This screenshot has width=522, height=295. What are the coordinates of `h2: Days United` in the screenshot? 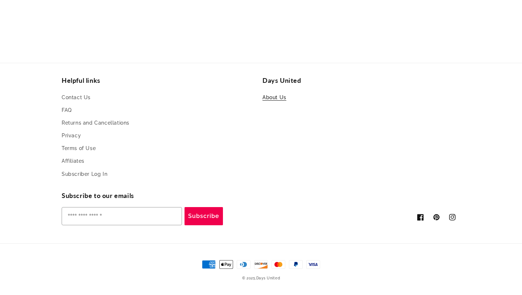 It's located at (362, 80).